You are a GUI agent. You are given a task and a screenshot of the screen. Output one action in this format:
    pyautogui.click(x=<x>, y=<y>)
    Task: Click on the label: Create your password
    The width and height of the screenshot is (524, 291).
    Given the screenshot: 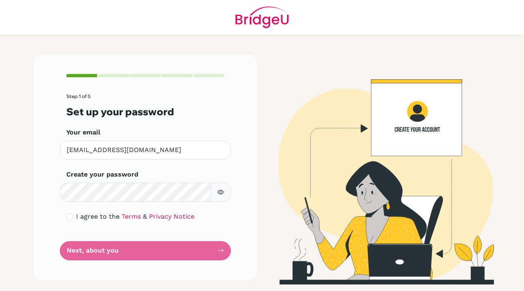 What is the action you would take?
    pyautogui.click(x=102, y=175)
    